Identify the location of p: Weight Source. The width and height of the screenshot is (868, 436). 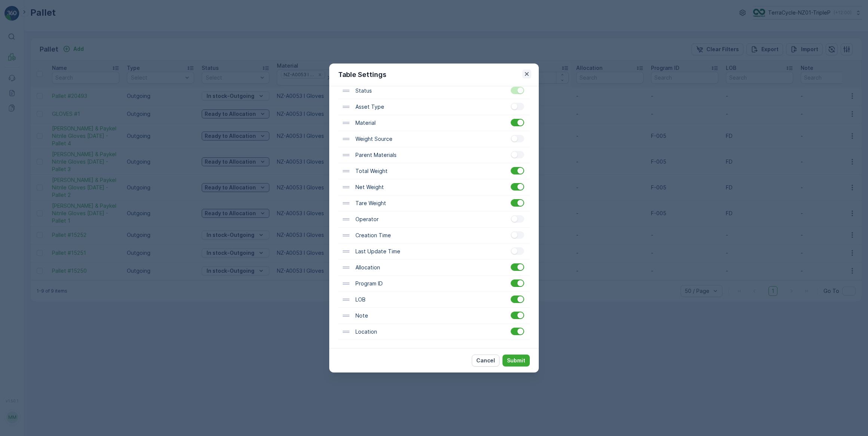
(373, 139).